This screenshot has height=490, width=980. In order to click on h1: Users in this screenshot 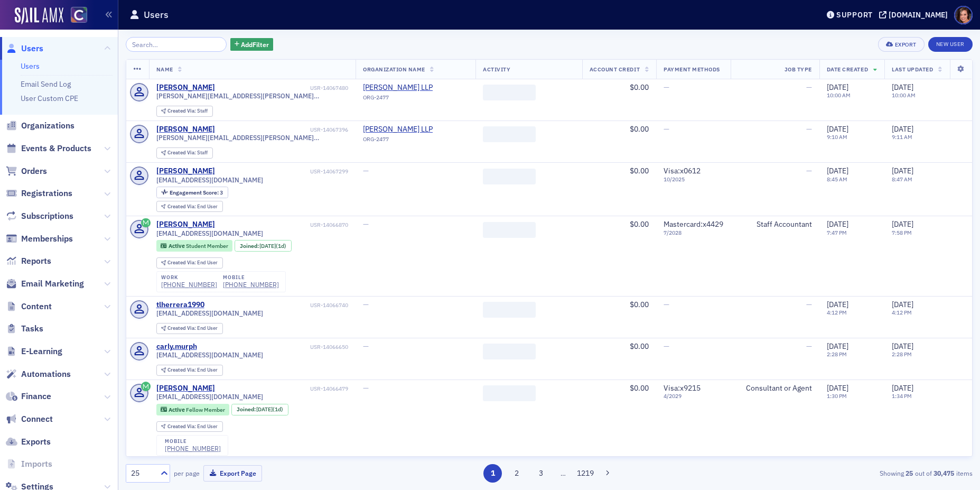, I will do `click(156, 14)`.